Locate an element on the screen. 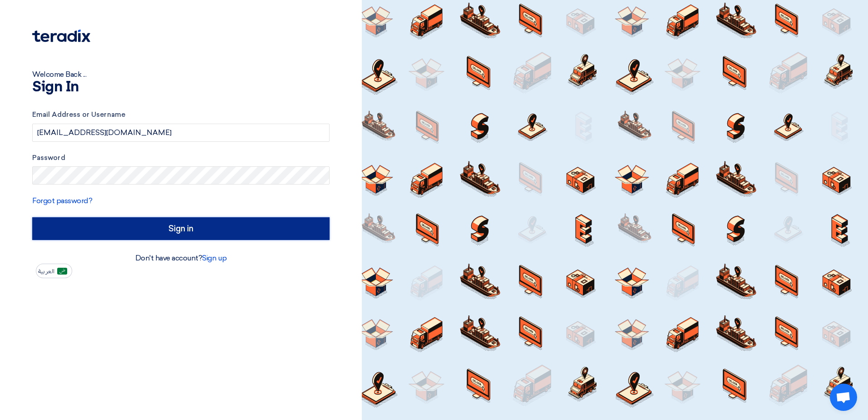 The image size is (868, 420). div: Don't have account? is located at coordinates (181, 258).